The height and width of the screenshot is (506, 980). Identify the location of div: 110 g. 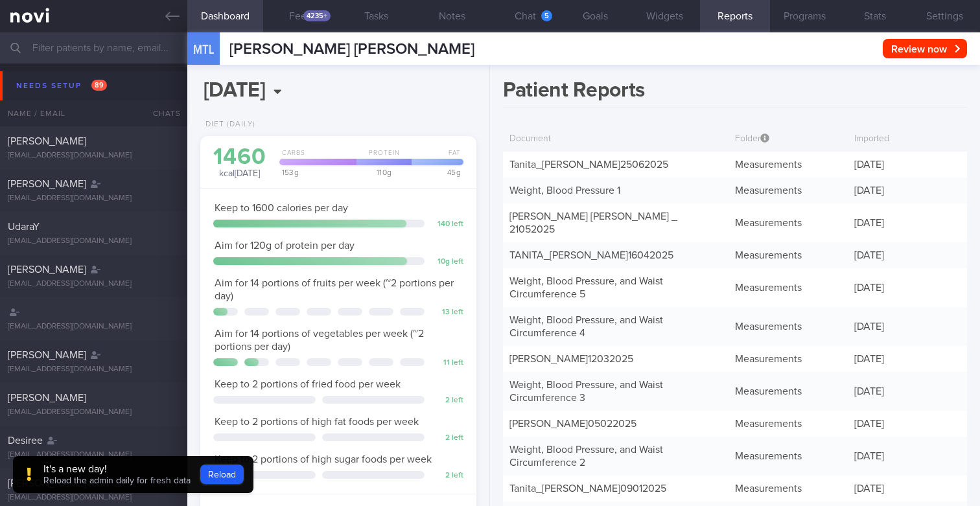
(382, 172).